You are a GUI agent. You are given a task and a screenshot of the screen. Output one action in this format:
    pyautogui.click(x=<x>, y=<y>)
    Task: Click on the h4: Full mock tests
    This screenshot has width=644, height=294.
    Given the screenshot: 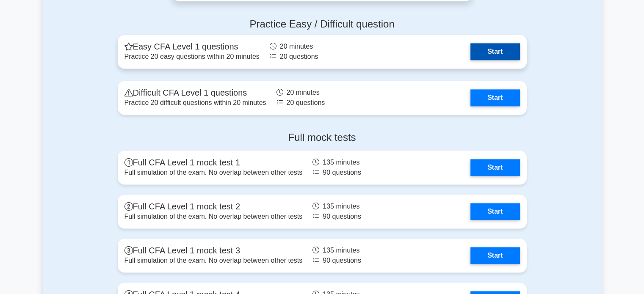 What is the action you would take?
    pyautogui.click(x=322, y=138)
    